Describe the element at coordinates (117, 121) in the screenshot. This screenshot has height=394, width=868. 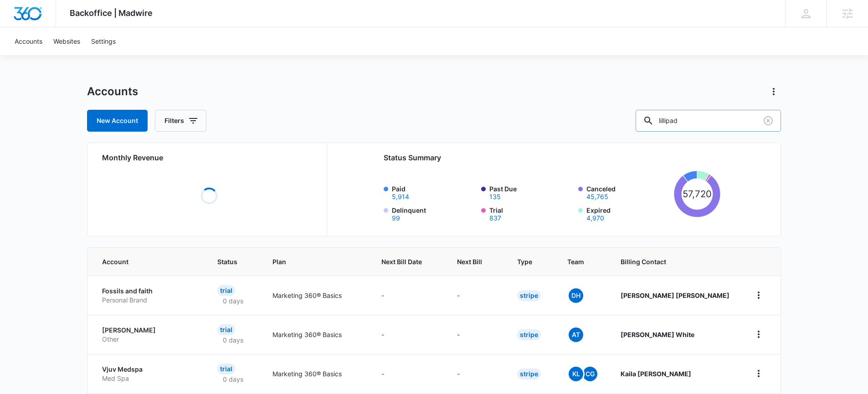
I see `a: New Account` at that location.